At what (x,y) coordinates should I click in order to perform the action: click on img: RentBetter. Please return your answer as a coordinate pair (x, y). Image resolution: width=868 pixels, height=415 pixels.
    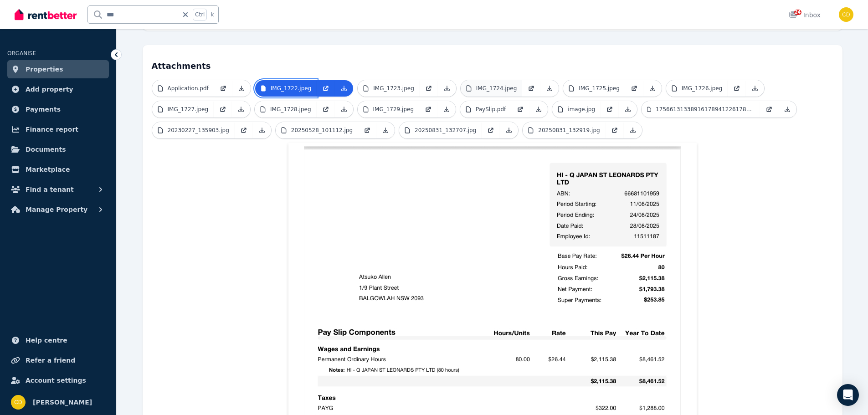
    Looking at the image, I should click on (46, 14).